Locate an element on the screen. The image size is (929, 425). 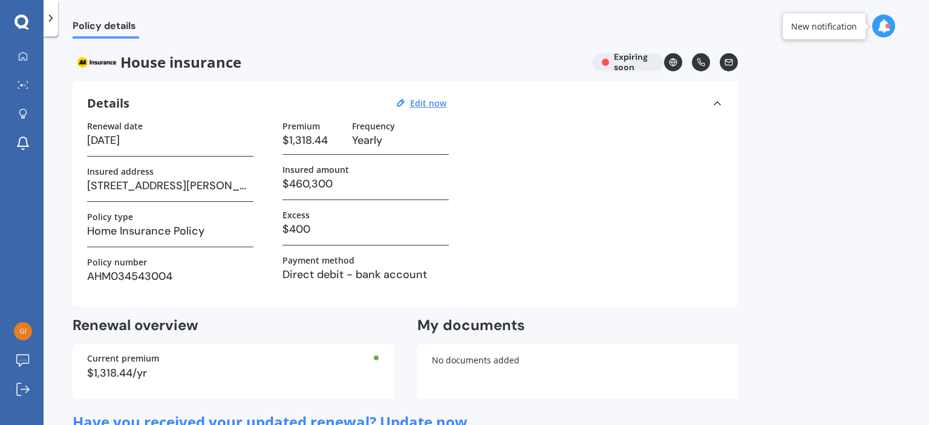
div: Current premium is located at coordinates (233, 359).